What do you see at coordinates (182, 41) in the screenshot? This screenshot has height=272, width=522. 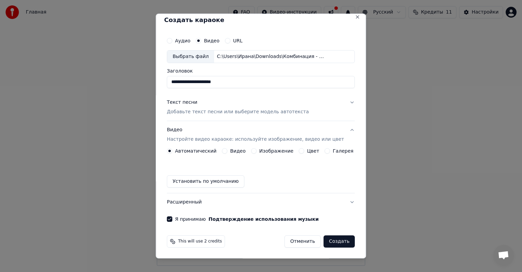 I see `label: Аудио` at bounding box center [182, 41].